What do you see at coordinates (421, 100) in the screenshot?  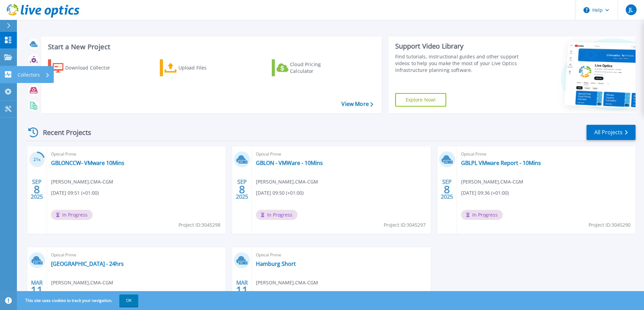 I see `a: Explore Now!` at bounding box center [421, 100].